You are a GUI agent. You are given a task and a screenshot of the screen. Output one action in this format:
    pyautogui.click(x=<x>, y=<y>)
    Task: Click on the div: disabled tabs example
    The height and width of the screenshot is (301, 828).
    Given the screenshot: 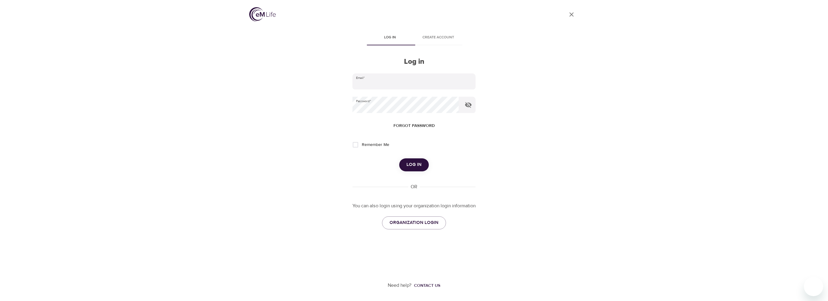 What is the action you would take?
    pyautogui.click(x=414, y=38)
    